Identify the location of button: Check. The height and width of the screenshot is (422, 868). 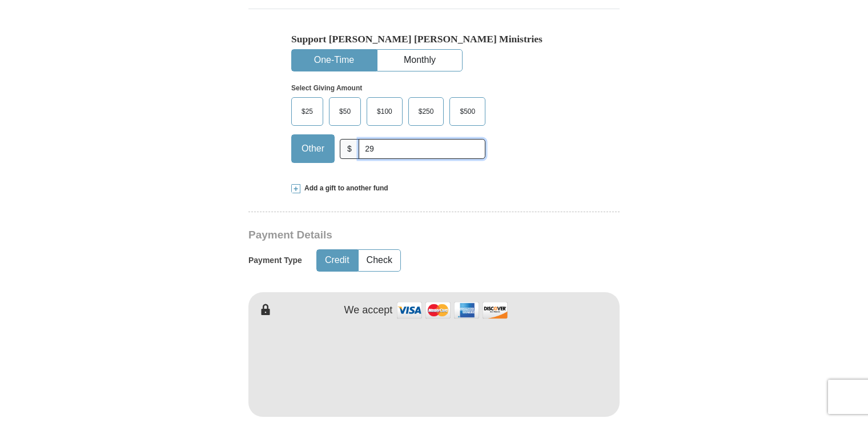
(380, 260).